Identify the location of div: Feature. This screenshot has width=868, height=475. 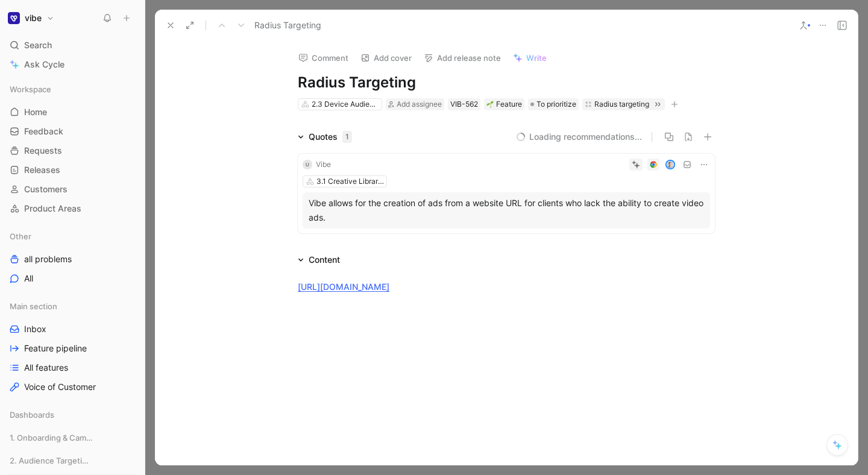
(504, 104).